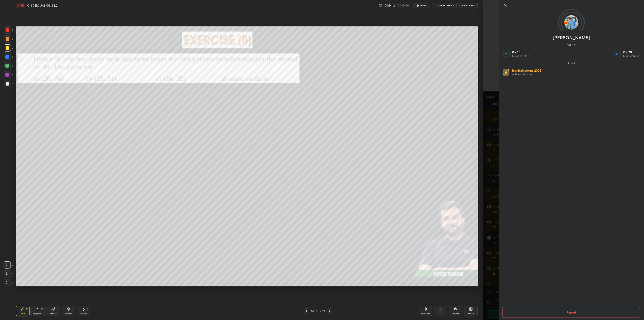 Image resolution: width=644 pixels, height=320 pixels. Describe the element at coordinates (23, 314) in the screenshot. I see `div: Pen` at that location.